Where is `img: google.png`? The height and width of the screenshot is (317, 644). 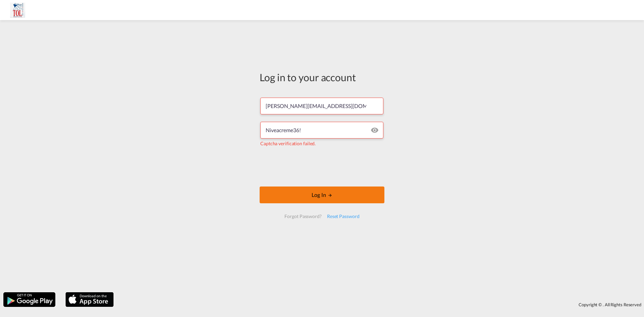
img: google.png is located at coordinates (29, 300).